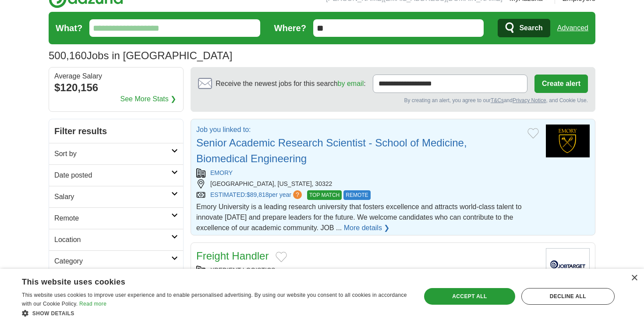 The width and height of the screenshot is (644, 324). I want to click on h2: Location, so click(112, 239).